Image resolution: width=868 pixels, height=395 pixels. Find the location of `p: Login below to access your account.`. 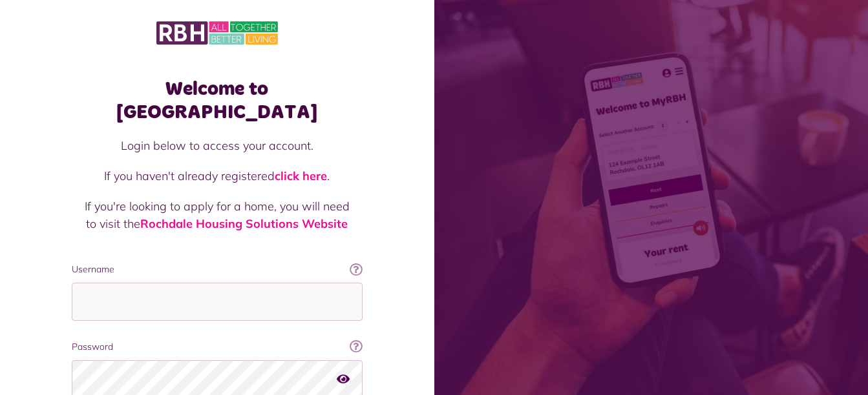

p: Login below to access your account. is located at coordinates (217, 146).